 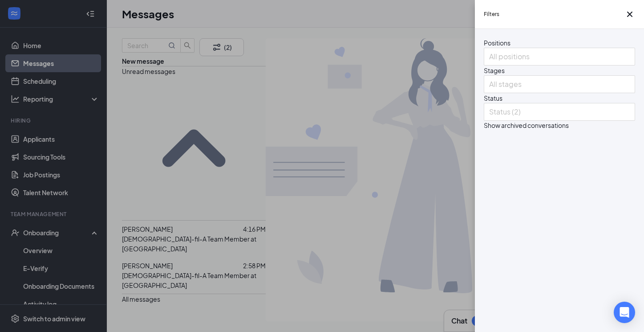 What do you see at coordinates (526, 125) in the screenshot?
I see `span: Show archived conversations` at bounding box center [526, 125].